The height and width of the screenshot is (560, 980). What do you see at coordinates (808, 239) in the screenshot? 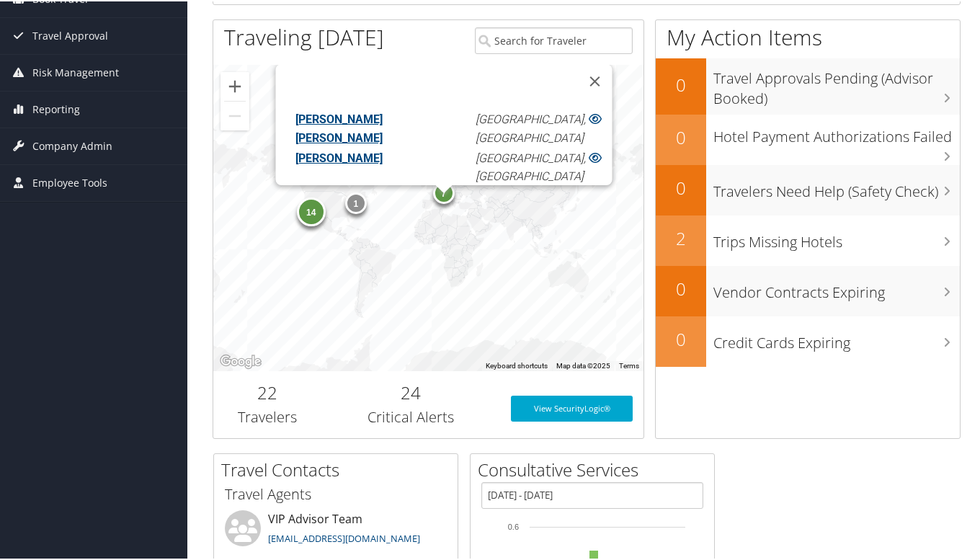
I see `a: 2Trips Missing Hotels` at bounding box center [808, 239].